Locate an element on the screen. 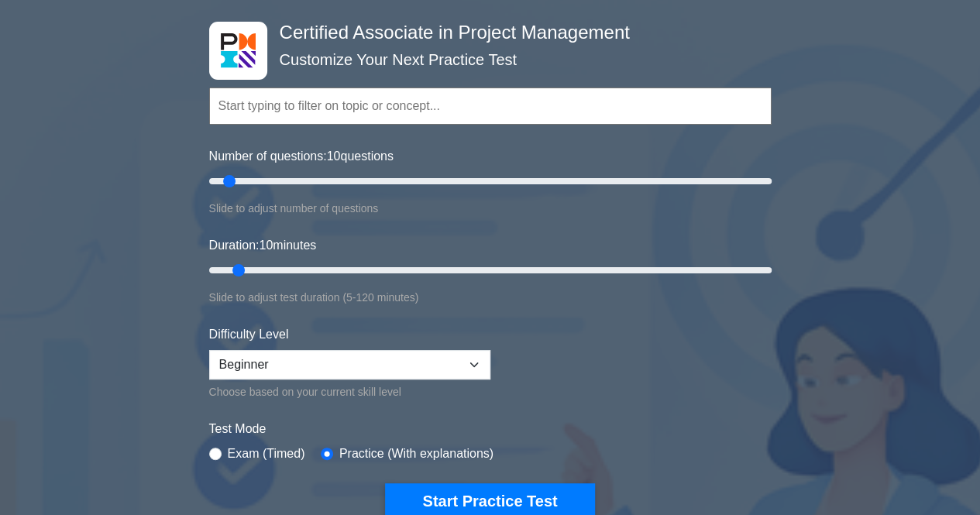  div: Slide to adjust test duration (5-120 minutes) is located at coordinates (490, 298).